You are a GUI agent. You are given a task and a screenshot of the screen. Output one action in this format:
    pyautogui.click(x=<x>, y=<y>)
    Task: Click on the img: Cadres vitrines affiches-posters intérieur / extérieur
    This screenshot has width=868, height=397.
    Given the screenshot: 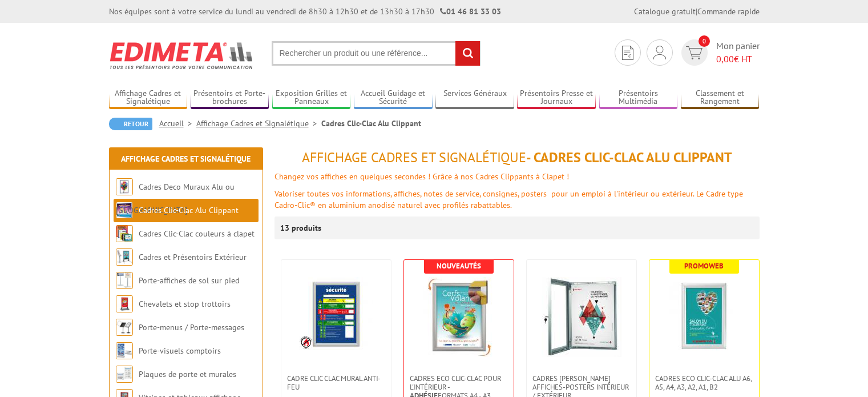 What is the action you would take?
    pyautogui.click(x=582, y=317)
    